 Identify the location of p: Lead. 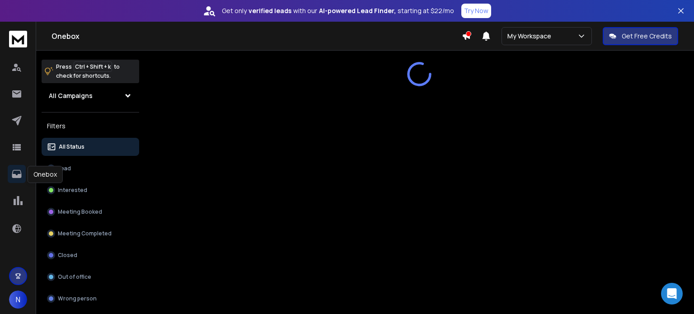
(64, 169).